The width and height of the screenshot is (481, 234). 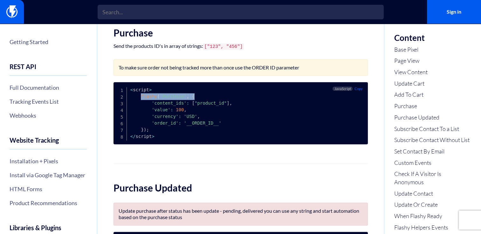 What do you see at coordinates (432, 152) in the screenshot?
I see `a: Set Contact By Email` at bounding box center [432, 152].